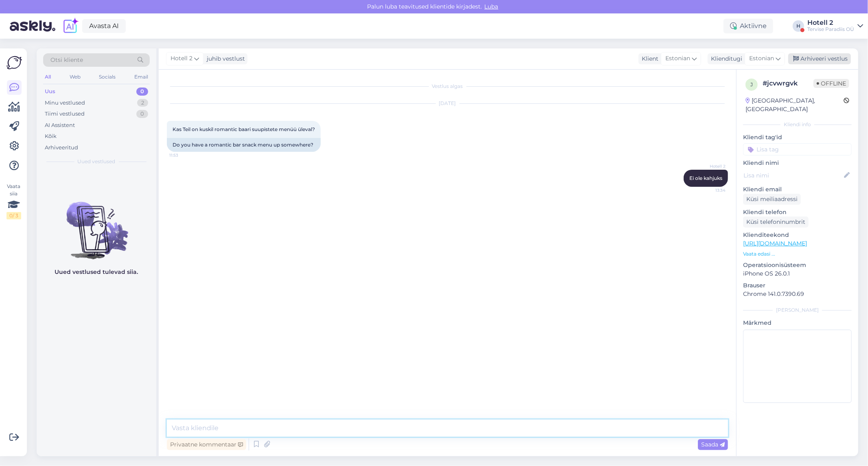  I want to click on div: 0 / 3, so click(14, 216).